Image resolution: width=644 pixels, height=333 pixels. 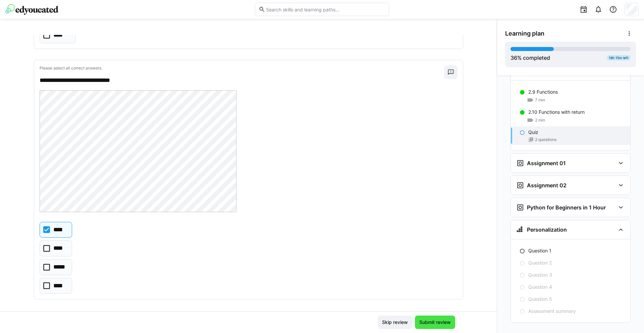 What do you see at coordinates (525, 33) in the screenshot?
I see `span: Learning plan` at bounding box center [525, 33].